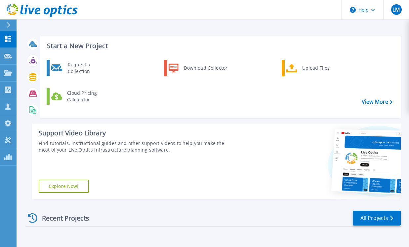 Image resolution: width=409 pixels, height=247 pixels. Describe the element at coordinates (396, 10) in the screenshot. I see `span: LM` at that location.